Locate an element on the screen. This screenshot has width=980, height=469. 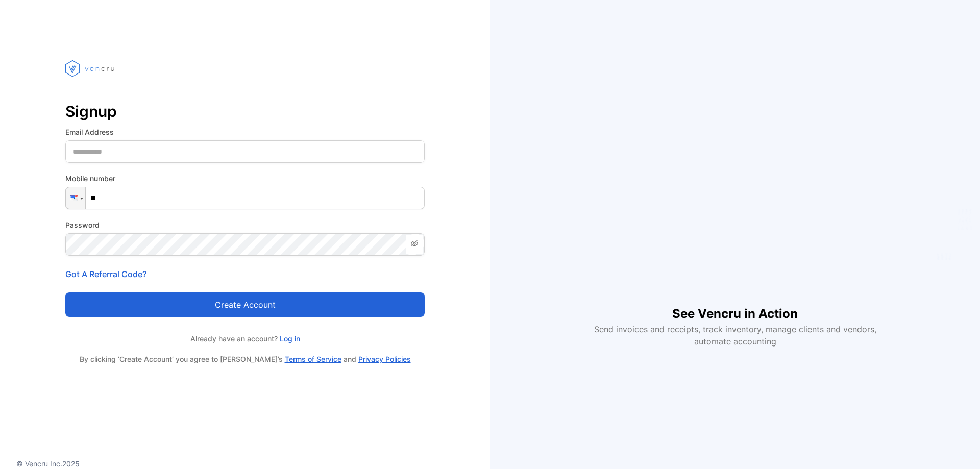
label: Password is located at coordinates (245, 225).